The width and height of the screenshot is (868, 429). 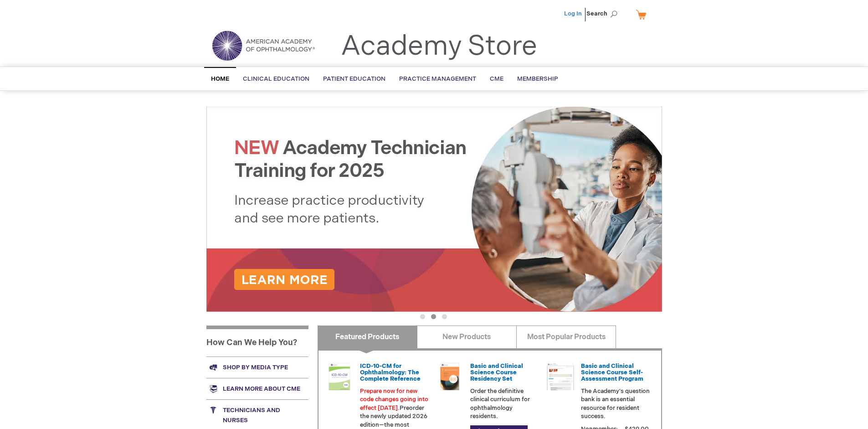 What do you see at coordinates (390, 372) in the screenshot?
I see `a: ICD-10-CM for Ophthalmology: The Complete Reference` at bounding box center [390, 372].